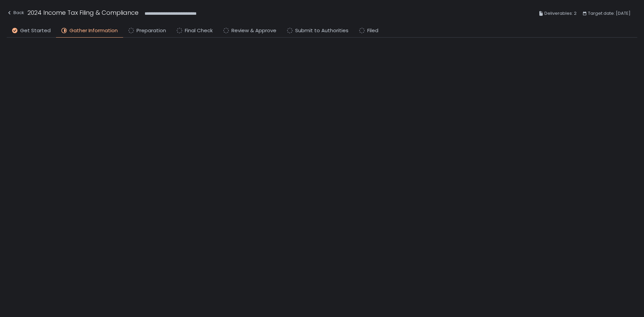 Image resolution: width=644 pixels, height=317 pixels. What do you see at coordinates (94, 31) in the screenshot?
I see `span: Gather Information` at bounding box center [94, 31].